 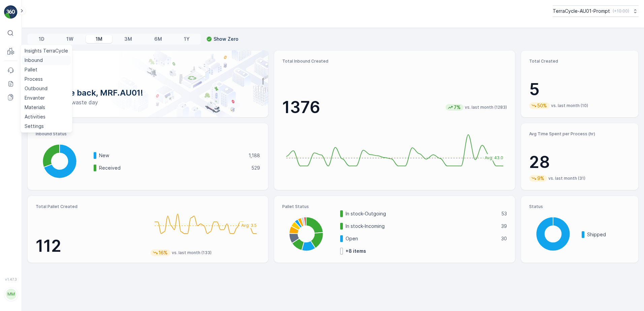 What do you see at coordinates (421, 239) in the screenshot?
I see `p: Open` at bounding box center [421, 239].